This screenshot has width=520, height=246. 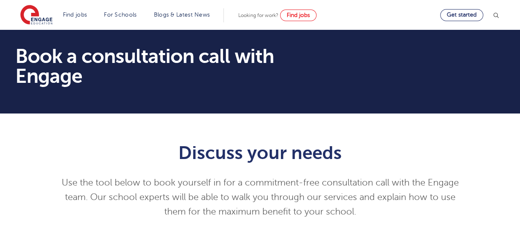 I want to click on h1: Discuss your needs, so click(x=260, y=153).